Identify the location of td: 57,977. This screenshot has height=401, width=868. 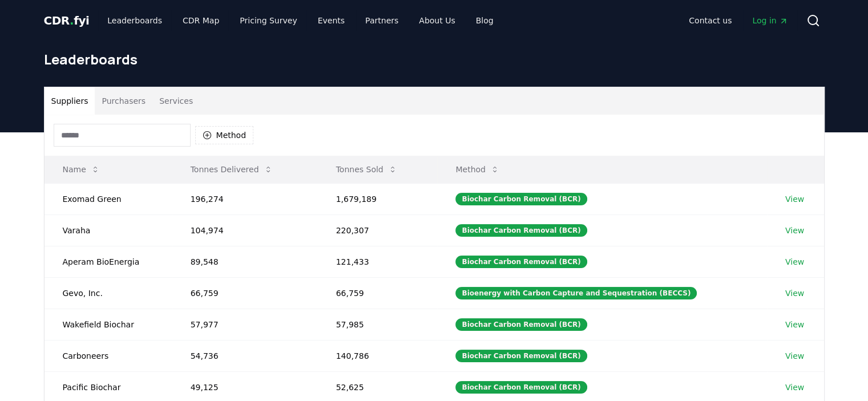
(245, 324).